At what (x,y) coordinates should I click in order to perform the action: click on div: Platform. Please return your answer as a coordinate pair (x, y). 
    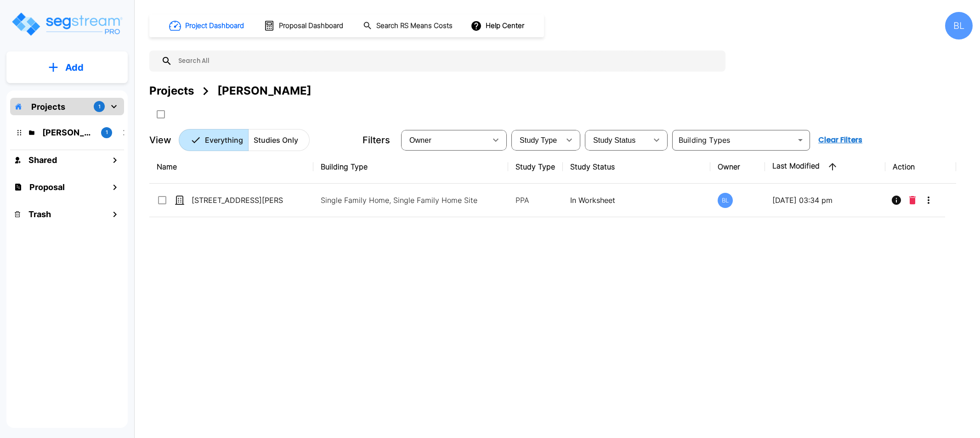
    Looking at the image, I should click on (244, 140).